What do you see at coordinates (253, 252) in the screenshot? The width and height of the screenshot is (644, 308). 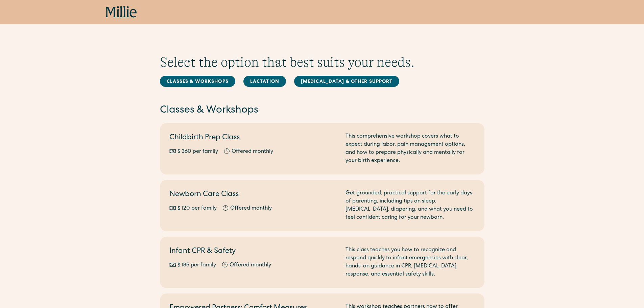 I see `h2: Infant CPR & Safety` at bounding box center [253, 252].